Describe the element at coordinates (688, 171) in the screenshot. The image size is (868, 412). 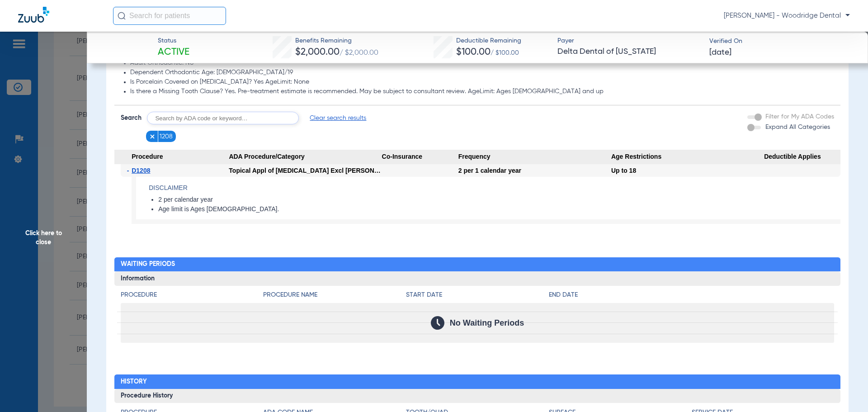
I see `div: Up to 18` at that location.